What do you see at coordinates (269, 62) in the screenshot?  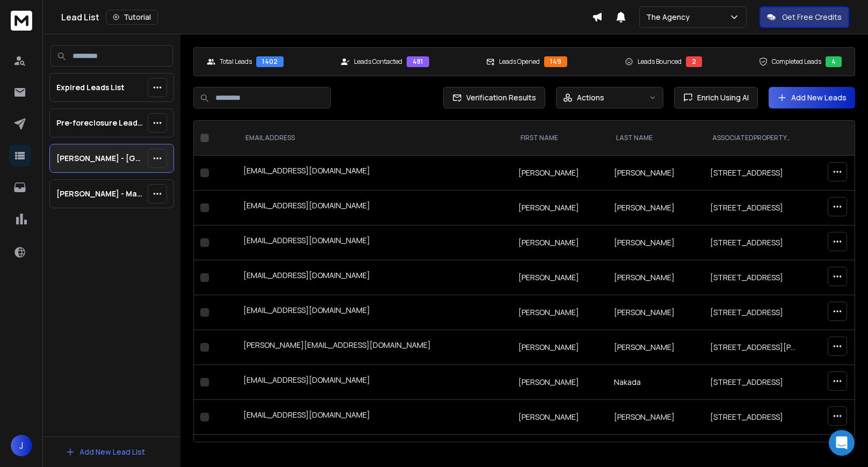 I see `div: 1402` at bounding box center [269, 62].